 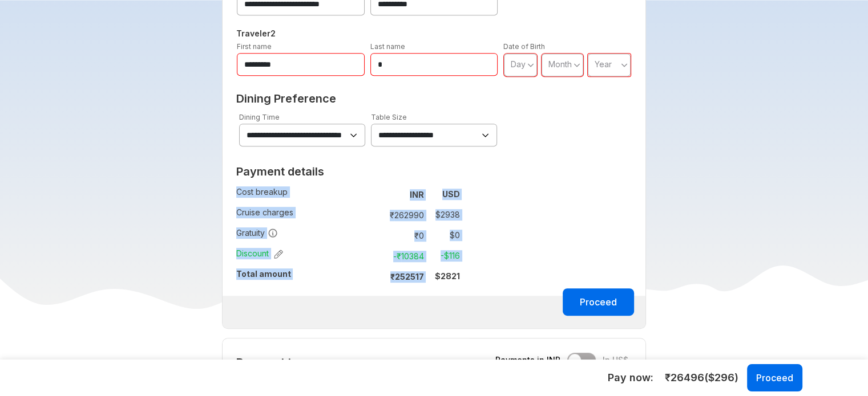 What do you see at coordinates (451, 194) in the screenshot?
I see `strong: USD` at bounding box center [451, 194].